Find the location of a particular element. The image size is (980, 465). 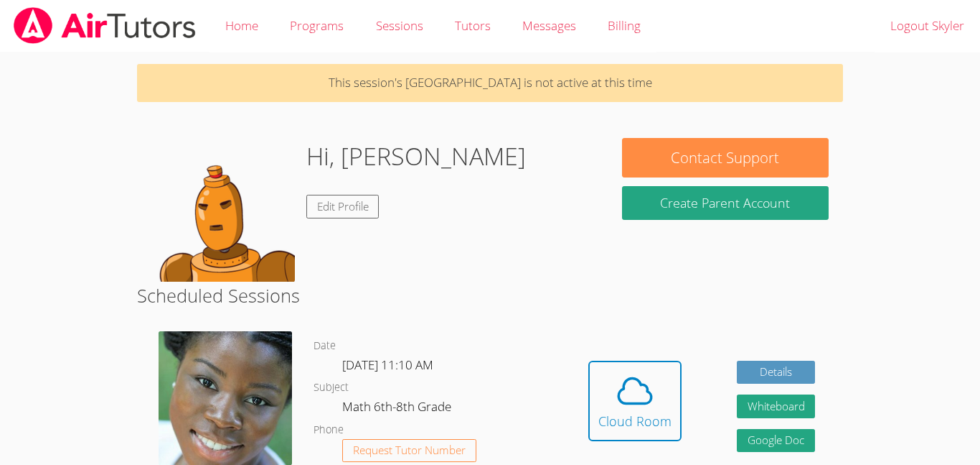

dt: Subject is located at coordinates (331, 387).